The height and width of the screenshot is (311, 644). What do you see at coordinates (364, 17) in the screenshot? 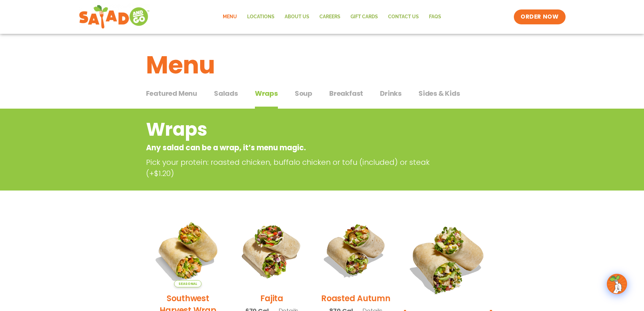
I see `a: GIFT CARDS` at bounding box center [364, 17].